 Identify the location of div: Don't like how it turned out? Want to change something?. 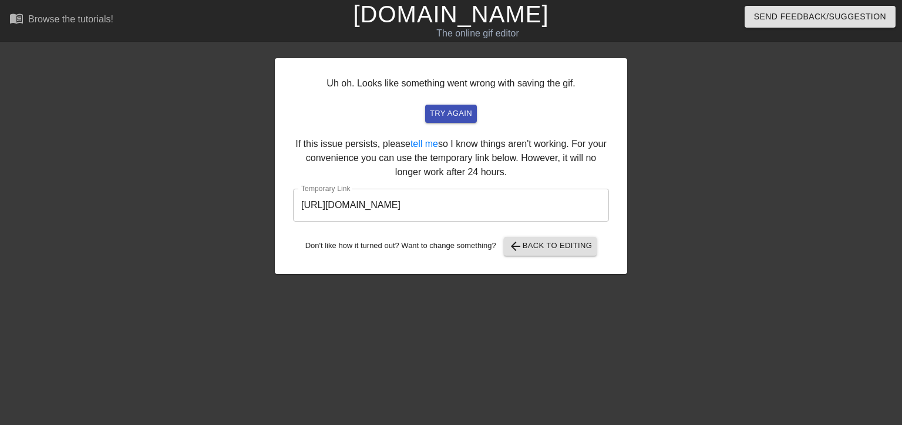
(451, 246).